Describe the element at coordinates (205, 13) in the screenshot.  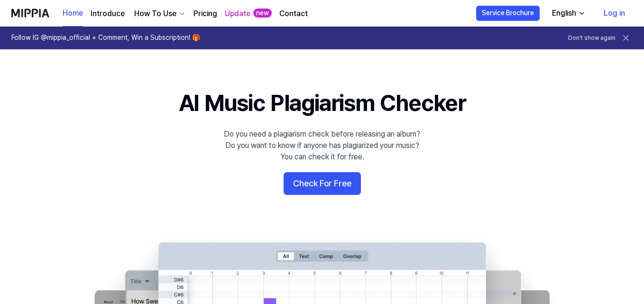
I see `a: Pricing` at that location.